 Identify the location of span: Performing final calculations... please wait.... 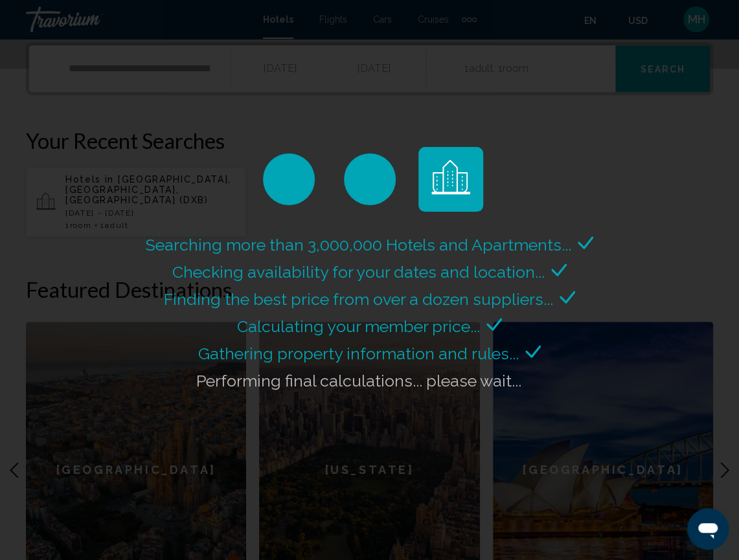
(359, 380).